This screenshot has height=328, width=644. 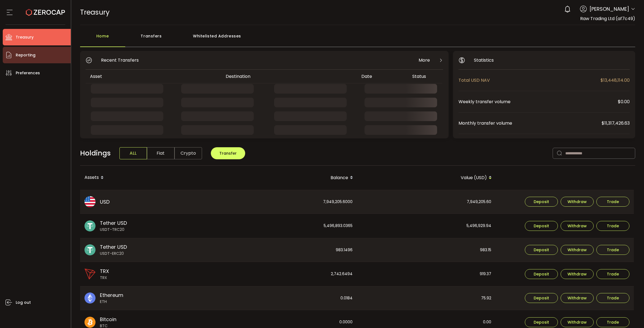 What do you see at coordinates (427, 226) in the screenshot?
I see `div: 5,496,929.94` at bounding box center [427, 226].